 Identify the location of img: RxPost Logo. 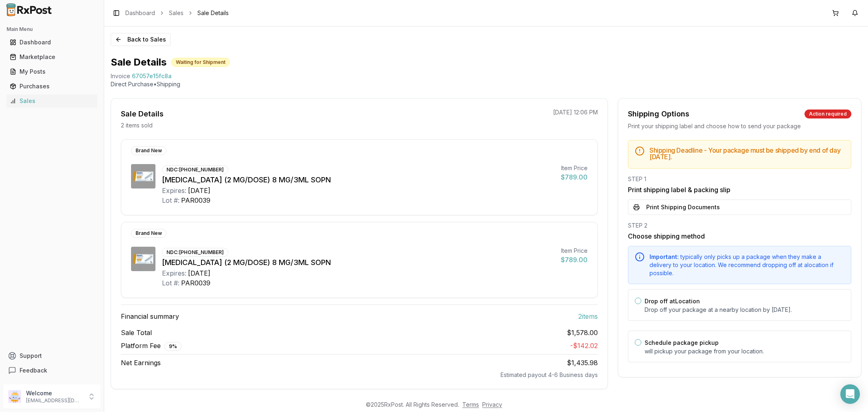
(29, 10).